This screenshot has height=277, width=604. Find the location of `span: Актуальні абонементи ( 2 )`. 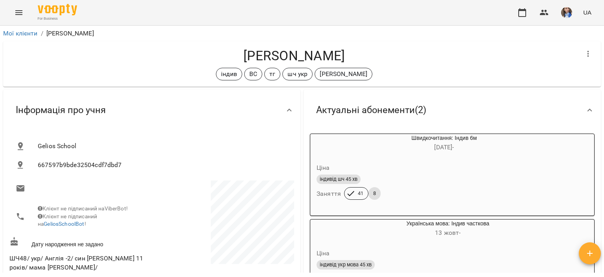

span: Актуальні абонементи ( 2 ) is located at coordinates (371, 110).